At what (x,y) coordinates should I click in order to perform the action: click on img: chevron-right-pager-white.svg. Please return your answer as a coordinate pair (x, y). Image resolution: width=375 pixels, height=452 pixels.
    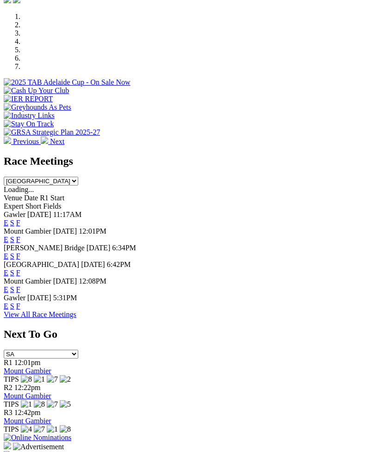
    Looking at the image, I should click on (44, 140).